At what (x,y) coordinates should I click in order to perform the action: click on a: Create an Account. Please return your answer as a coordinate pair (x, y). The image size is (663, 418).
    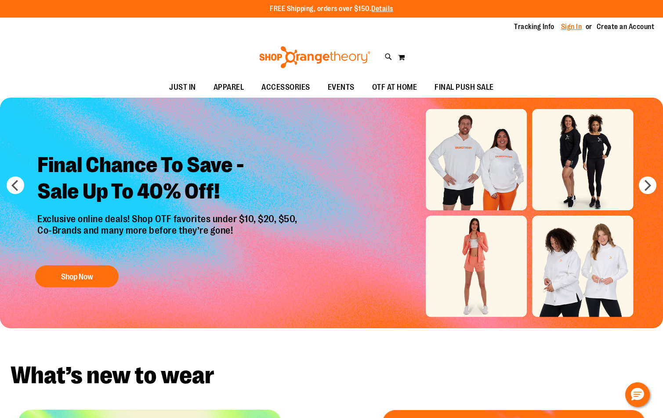
    Looking at the image, I should click on (626, 27).